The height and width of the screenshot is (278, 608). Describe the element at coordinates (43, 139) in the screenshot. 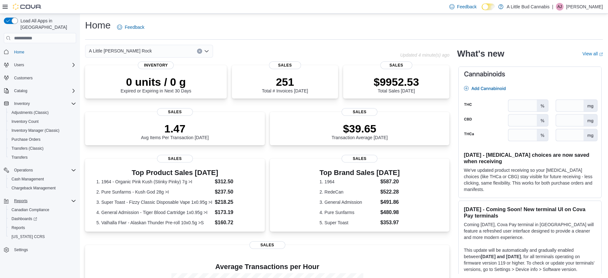

I see `button: Purchase Orders` at that location.